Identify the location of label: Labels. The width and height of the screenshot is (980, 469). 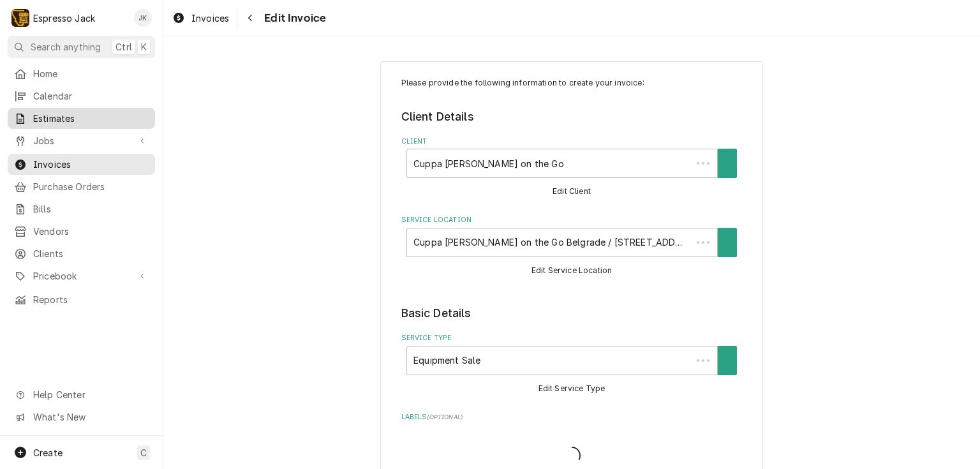
(572, 418).